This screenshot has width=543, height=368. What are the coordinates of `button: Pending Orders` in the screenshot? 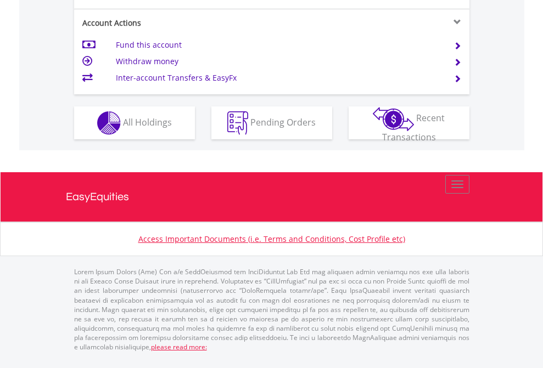 It's located at (272, 123).